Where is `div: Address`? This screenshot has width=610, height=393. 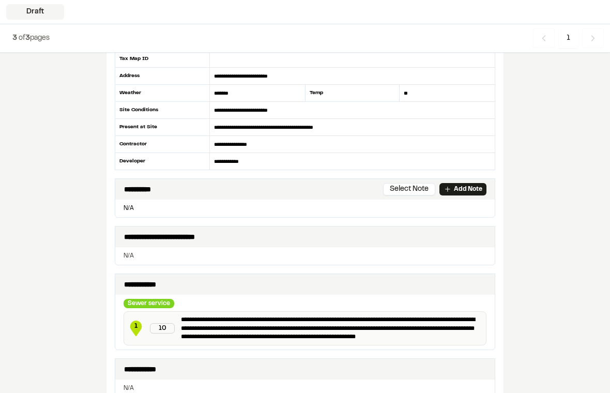
div: Address is located at coordinates (162, 76).